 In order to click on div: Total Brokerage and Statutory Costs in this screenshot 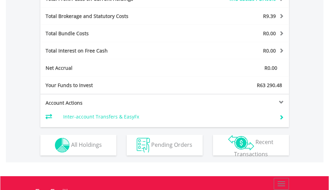, I will do `click(113, 16)`.